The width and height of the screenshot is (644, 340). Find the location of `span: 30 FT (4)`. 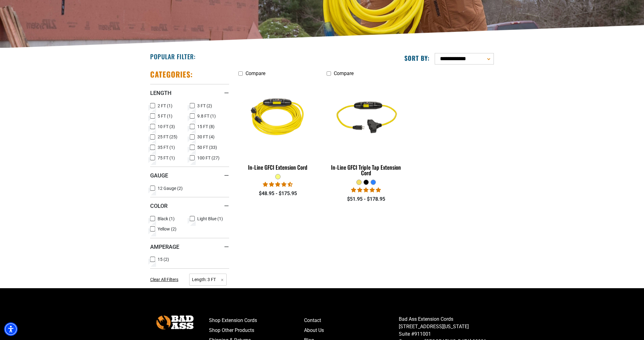

span: 30 FT (4) is located at coordinates (206, 137).